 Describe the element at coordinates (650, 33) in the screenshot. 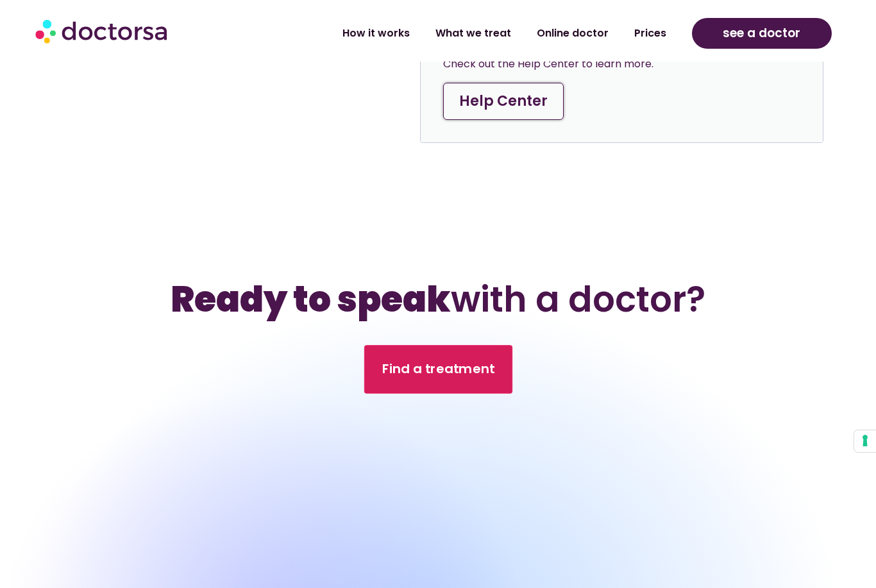

I see `a: Prices` at that location.